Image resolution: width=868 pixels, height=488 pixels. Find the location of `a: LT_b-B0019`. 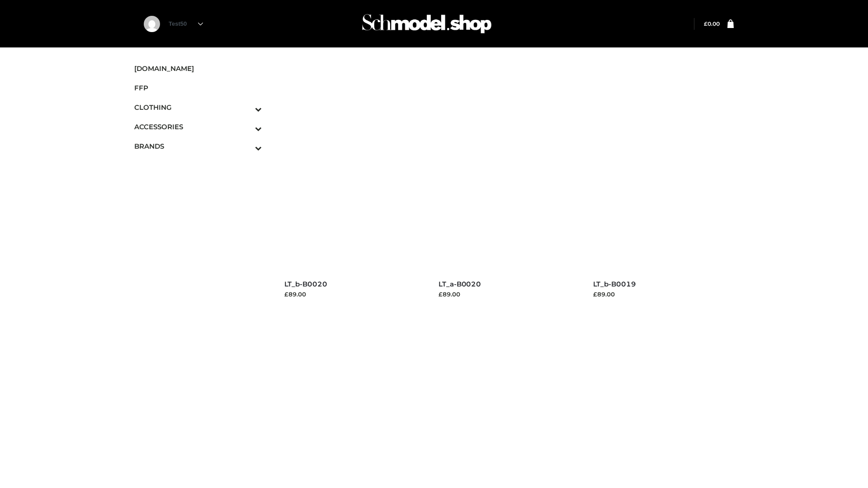

a: LT_b-B0019 is located at coordinates (614, 284).